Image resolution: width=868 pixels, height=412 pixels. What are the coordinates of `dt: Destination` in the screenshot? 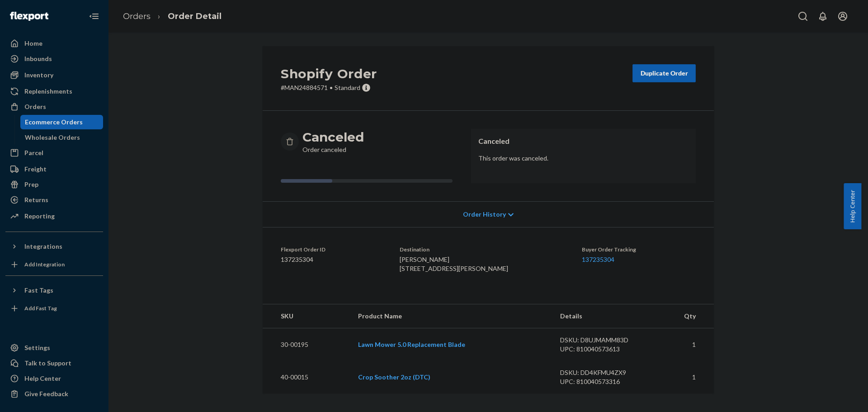 It's located at (484, 249).